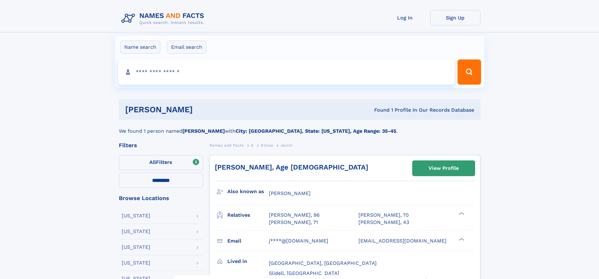 The image size is (599, 279). What do you see at coordinates (252, 145) in the screenshot?
I see `a: S` at bounding box center [252, 145].